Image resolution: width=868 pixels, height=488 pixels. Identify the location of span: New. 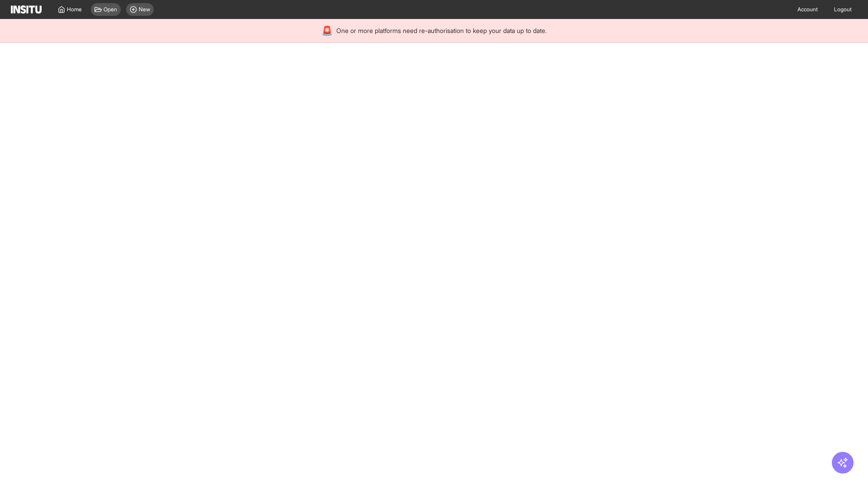
(144, 9).